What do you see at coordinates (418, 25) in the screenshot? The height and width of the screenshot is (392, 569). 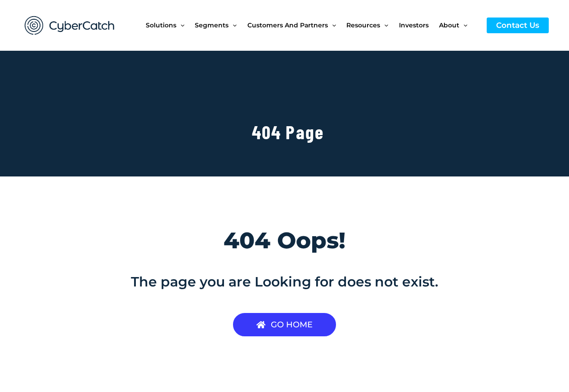 I see `a: Investors` at bounding box center [418, 25].